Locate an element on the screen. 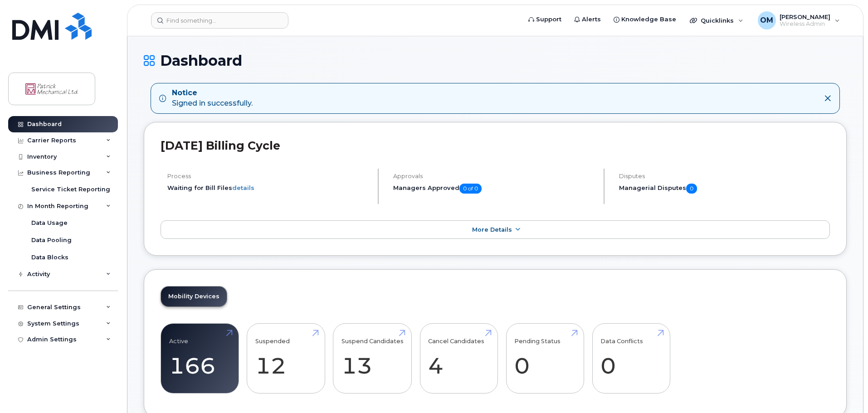 This screenshot has width=868, height=413. a: Cancel Candidates 4 is located at coordinates (458, 359).